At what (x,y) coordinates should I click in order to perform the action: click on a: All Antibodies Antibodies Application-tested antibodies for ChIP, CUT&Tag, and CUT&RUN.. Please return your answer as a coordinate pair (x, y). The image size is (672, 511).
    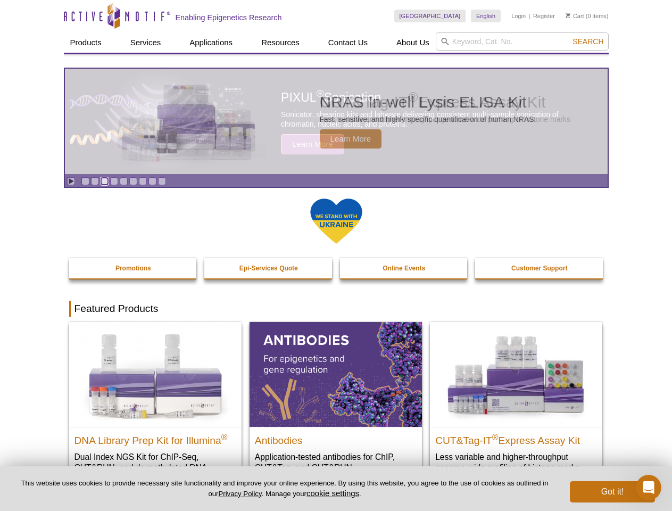
    Looking at the image, I should click on (336, 402).